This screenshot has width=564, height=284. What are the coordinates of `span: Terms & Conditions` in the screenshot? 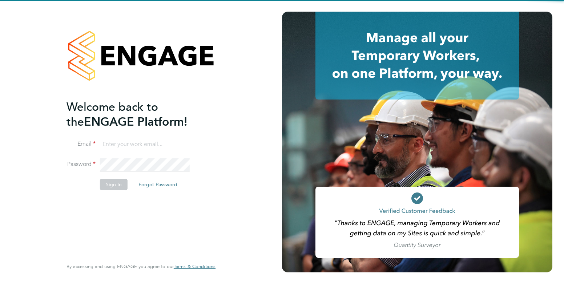 It's located at (194, 266).